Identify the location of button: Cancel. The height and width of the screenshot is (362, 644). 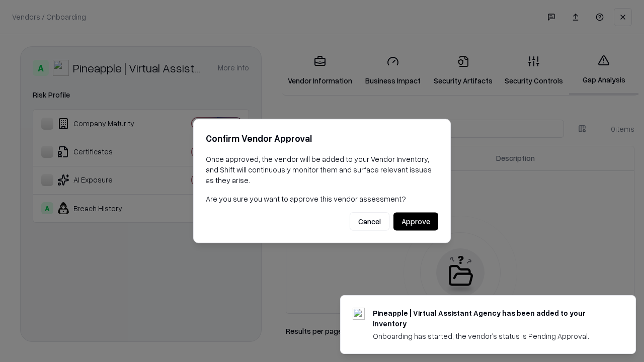
(369, 222).